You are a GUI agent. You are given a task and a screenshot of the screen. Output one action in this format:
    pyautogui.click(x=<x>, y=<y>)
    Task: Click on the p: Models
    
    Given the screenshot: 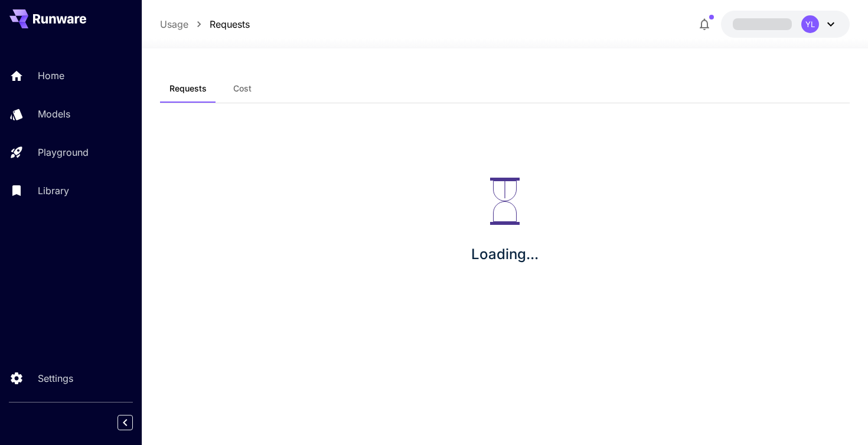 What is the action you would take?
    pyautogui.click(x=53, y=114)
    